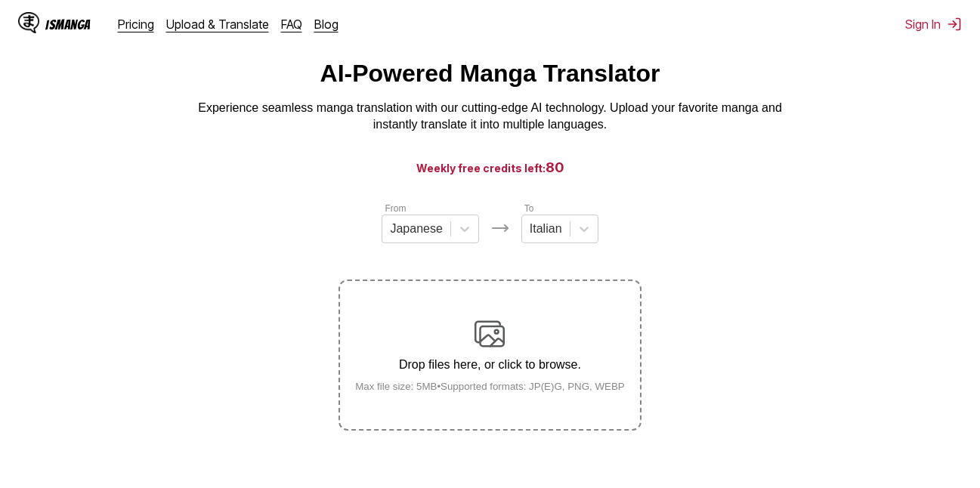 This screenshot has width=980, height=488. Describe the element at coordinates (500, 228) in the screenshot. I see `img: Languages icon` at that location.